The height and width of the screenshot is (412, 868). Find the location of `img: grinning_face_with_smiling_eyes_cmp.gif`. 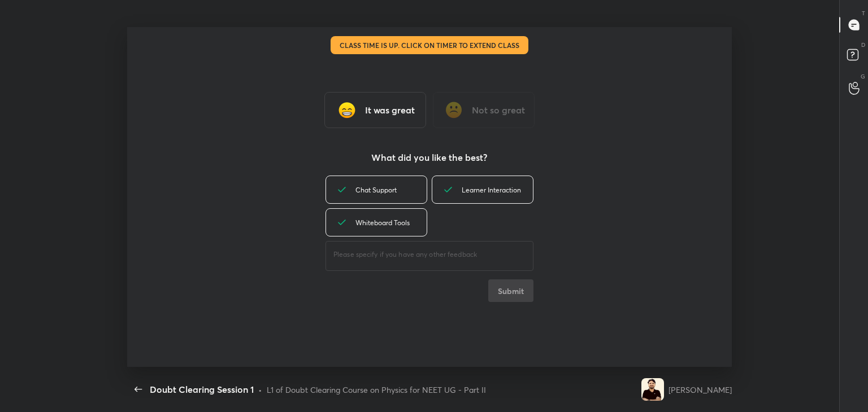

img: grinning_face_with_smiling_eyes_cmp.gif is located at coordinates (347, 110).